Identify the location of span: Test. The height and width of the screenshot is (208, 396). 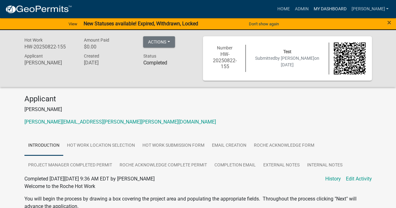
(287, 52).